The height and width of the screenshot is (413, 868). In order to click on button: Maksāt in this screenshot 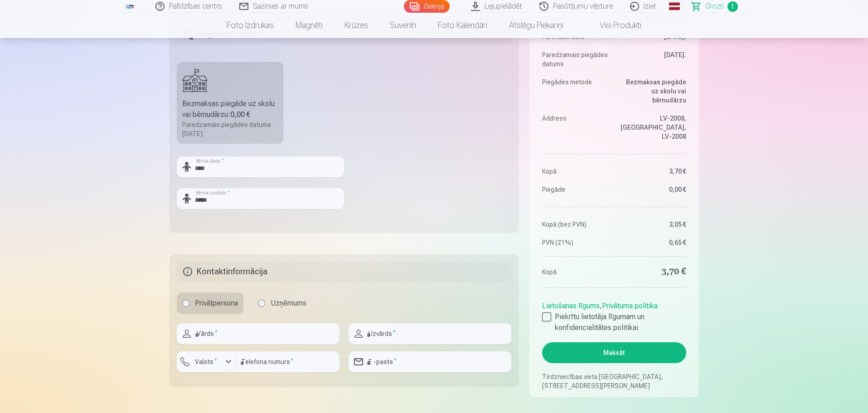, I will do `click(614, 353)`.